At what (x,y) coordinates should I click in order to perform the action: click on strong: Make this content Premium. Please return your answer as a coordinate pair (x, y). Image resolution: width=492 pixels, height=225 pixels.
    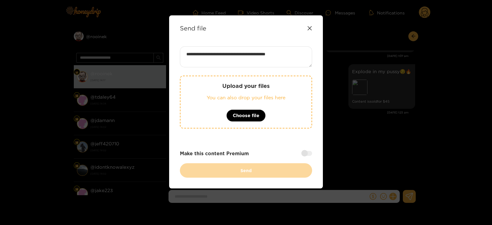
    Looking at the image, I should click on (214, 154).